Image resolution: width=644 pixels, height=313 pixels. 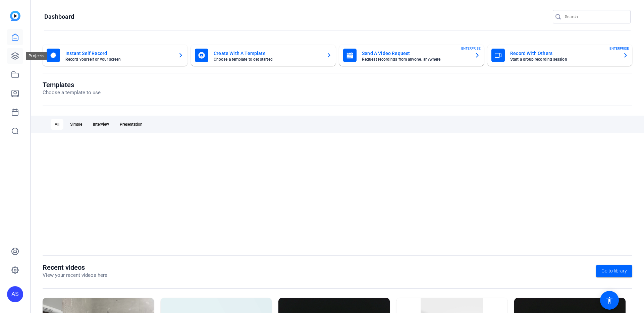 What do you see at coordinates (263, 56) in the screenshot?
I see `button: Create With A TemplateChoose a template to get started` at bounding box center [263, 56].